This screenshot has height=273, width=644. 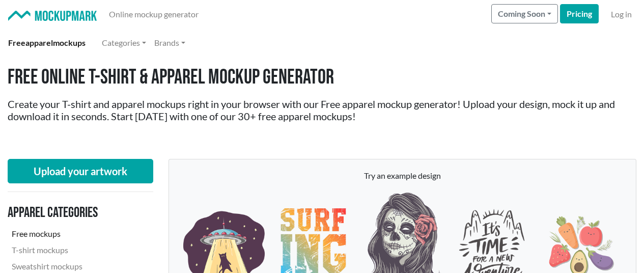 I want to click on span: apparel, so click(x=40, y=42).